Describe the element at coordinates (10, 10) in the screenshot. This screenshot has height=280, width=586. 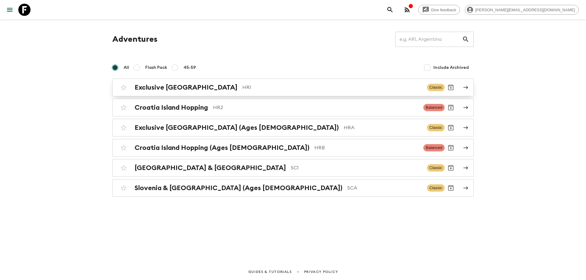
I see `button: menu` at that location.